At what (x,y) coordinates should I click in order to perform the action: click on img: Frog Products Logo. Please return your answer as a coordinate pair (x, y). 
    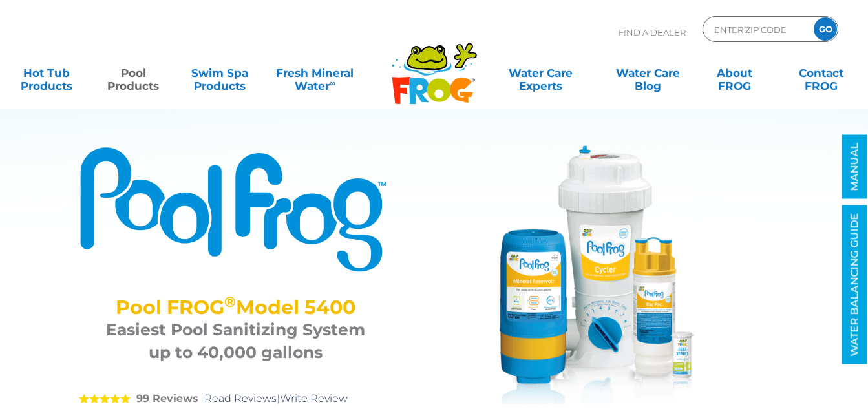
    Looking at the image, I should click on (434, 66).